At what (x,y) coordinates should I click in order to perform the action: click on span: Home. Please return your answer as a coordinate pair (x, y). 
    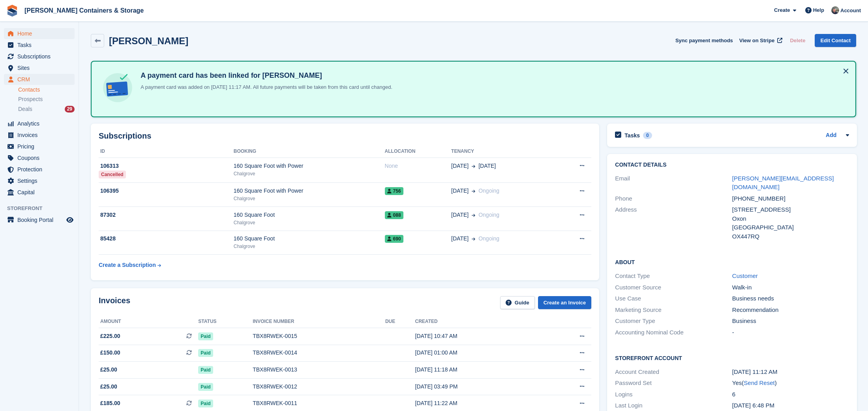
    Looking at the image, I should click on (41, 34).